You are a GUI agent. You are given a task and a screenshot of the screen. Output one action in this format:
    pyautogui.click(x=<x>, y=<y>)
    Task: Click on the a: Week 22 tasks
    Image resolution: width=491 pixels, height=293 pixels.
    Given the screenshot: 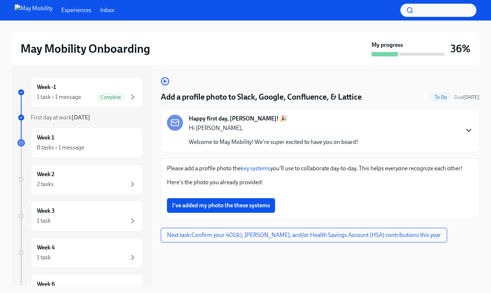 What is the action you would take?
    pyautogui.click(x=80, y=179)
    